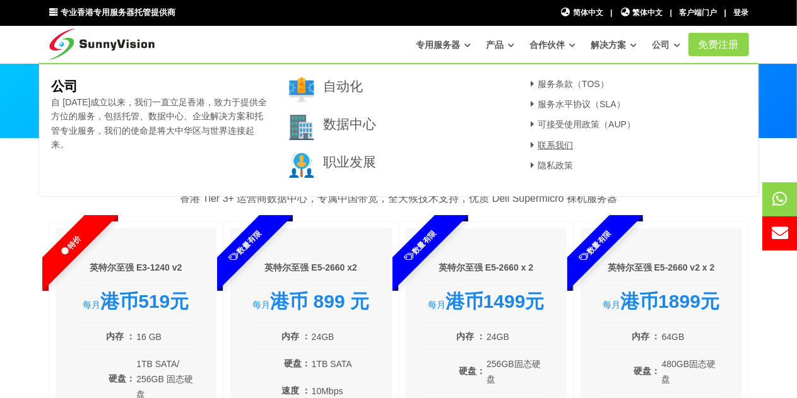  I want to click on font: 产品, so click(495, 45).